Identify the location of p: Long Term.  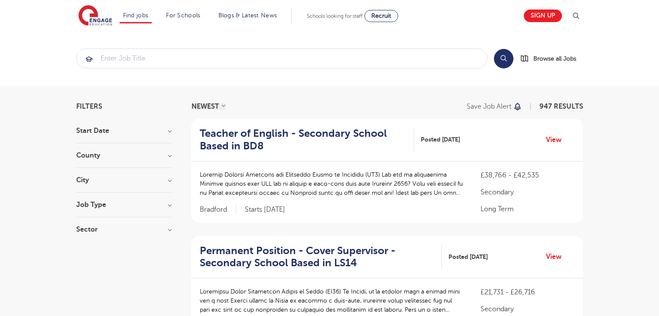
(527, 209).